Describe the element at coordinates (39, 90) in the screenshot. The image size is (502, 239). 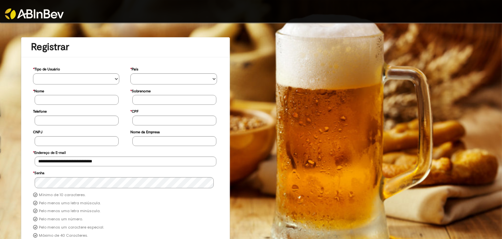
I see `label: Nome` at that location.